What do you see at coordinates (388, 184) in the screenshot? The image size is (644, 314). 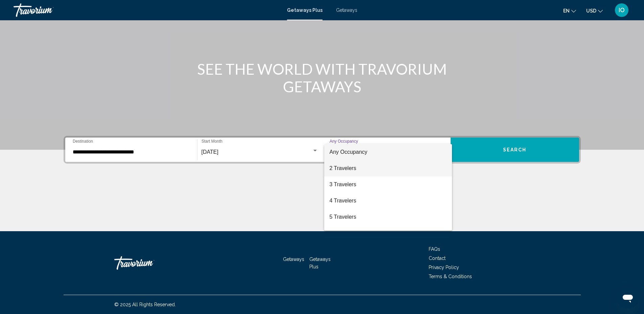 I see `span: 3 Travelers` at bounding box center [388, 184].